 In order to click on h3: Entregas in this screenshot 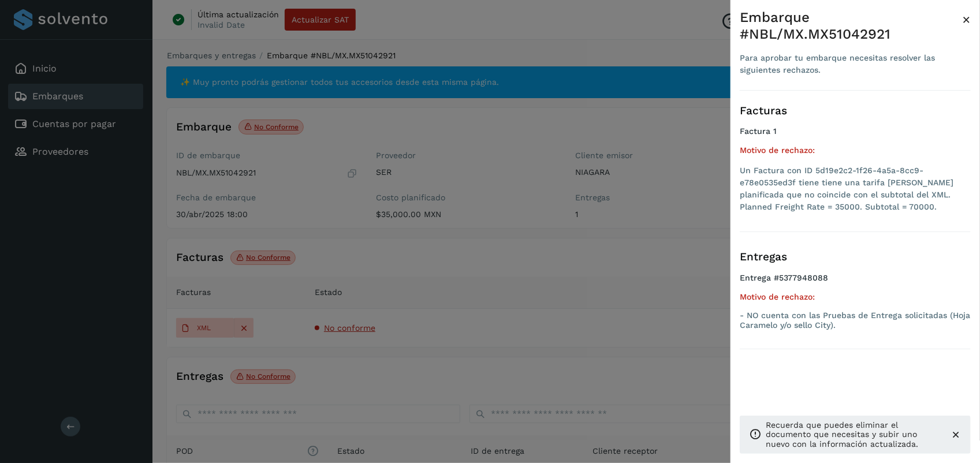, I will do `click(856, 257)`.